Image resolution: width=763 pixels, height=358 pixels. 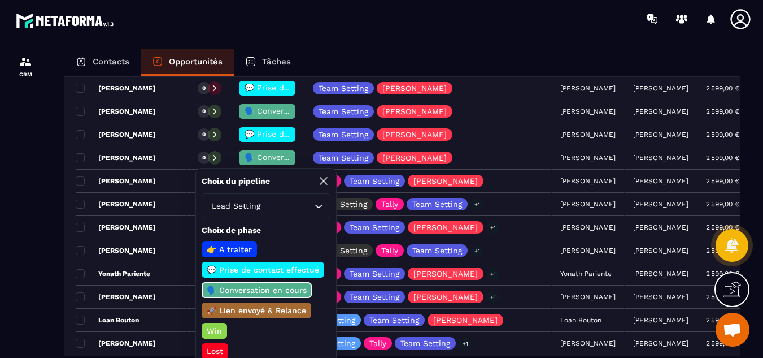 I want to click on a: Tâches, so click(x=268, y=63).